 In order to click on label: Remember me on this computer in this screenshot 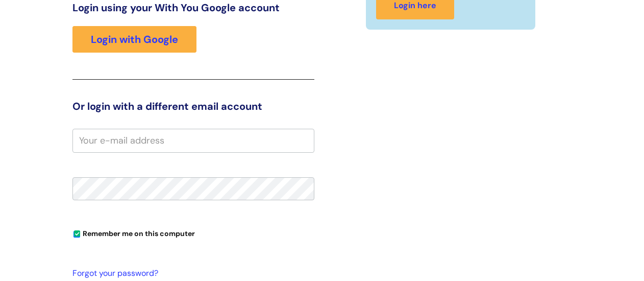, I will do `click(134, 233)`.